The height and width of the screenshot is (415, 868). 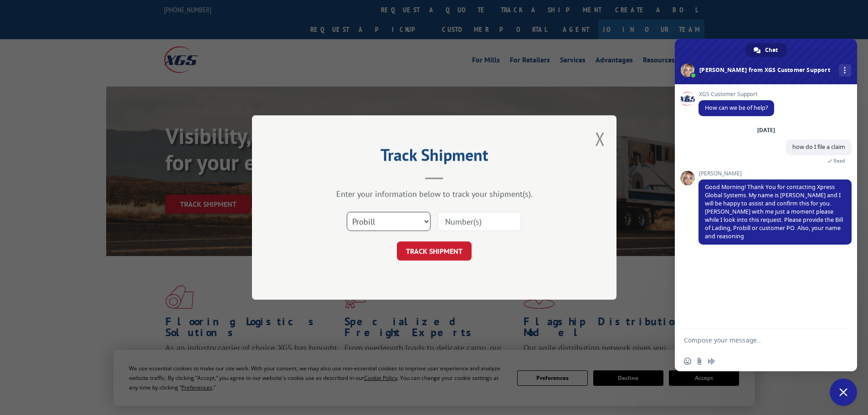 What do you see at coordinates (711, 361) in the screenshot?
I see `span: Audio message` at bounding box center [711, 361].